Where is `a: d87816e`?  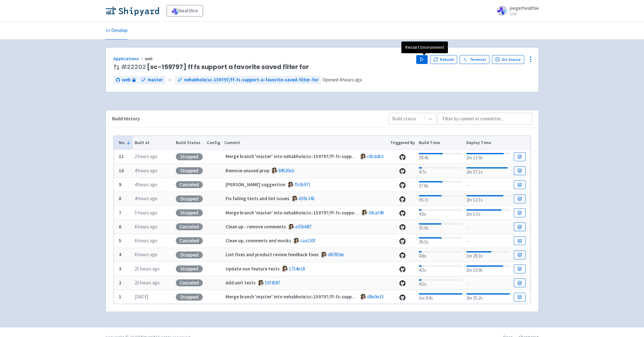
a: d87816e is located at coordinates (336, 255).